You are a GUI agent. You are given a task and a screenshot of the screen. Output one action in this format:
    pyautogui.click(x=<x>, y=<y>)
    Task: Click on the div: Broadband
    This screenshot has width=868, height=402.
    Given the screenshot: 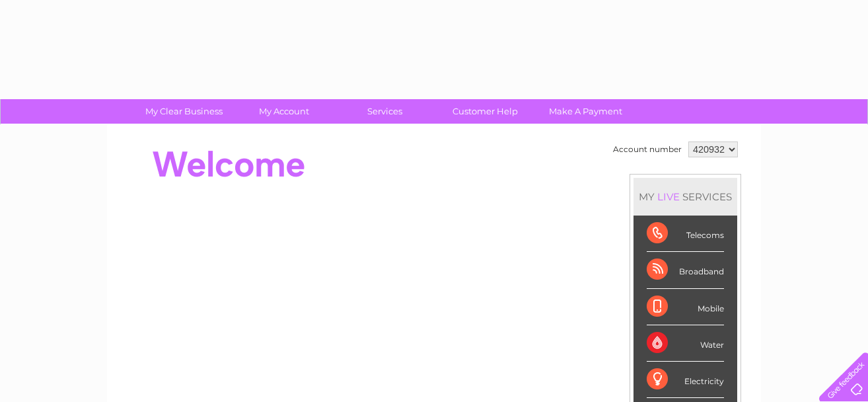 What is the action you would take?
    pyautogui.click(x=686, y=270)
    